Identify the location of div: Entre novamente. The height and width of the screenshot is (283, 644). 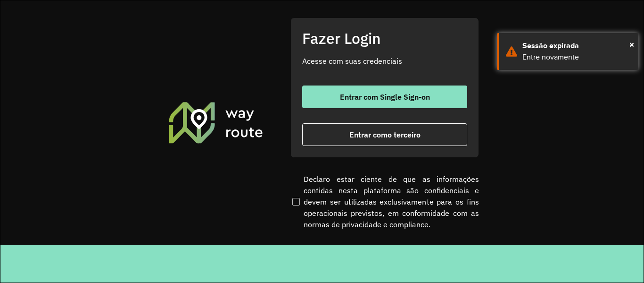
(577, 57).